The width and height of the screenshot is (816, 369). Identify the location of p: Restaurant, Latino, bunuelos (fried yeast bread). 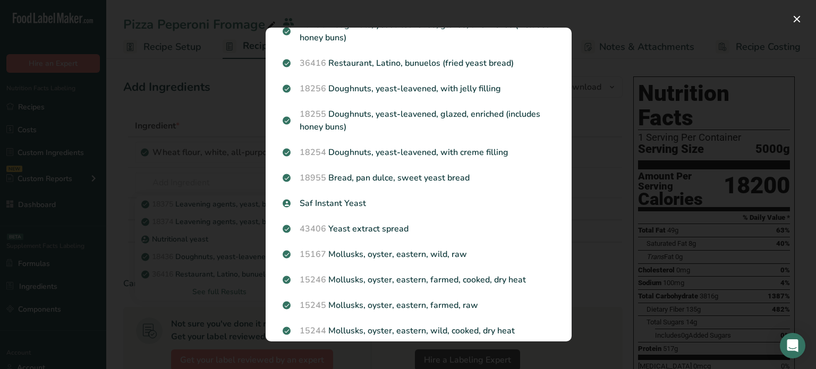
(419, 63).